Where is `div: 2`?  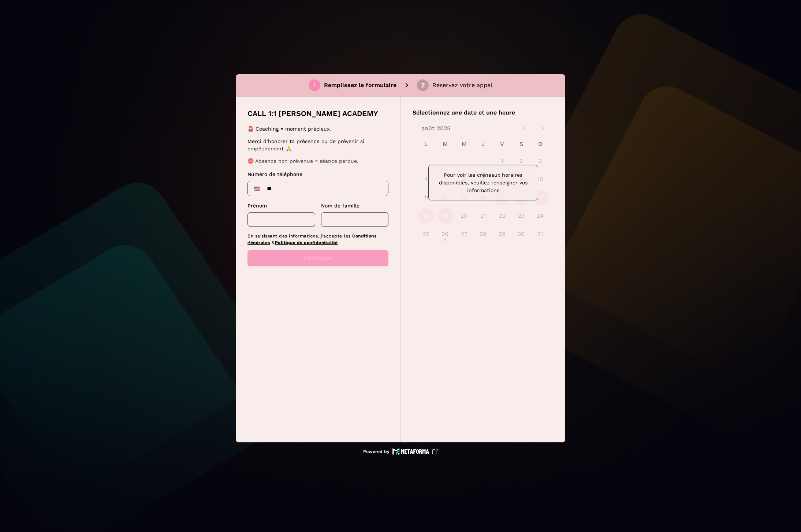
div: 2 is located at coordinates (423, 85).